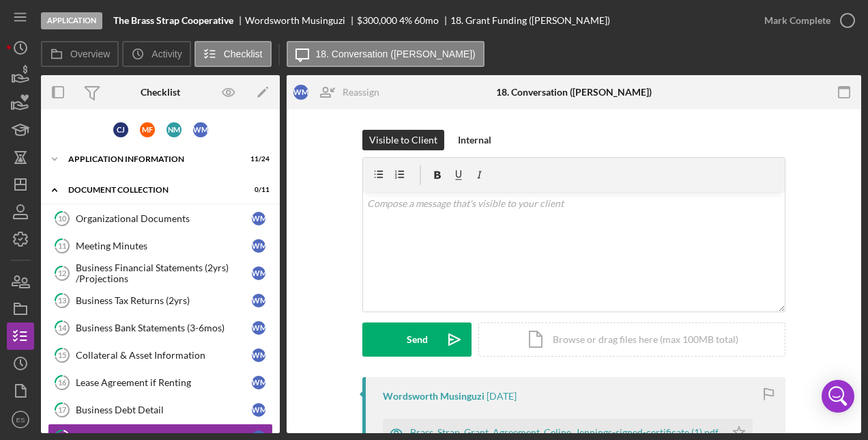 This screenshot has width=868, height=440. What do you see at coordinates (160, 410) in the screenshot?
I see `a: 17Business Debt DetailWM` at bounding box center [160, 410].